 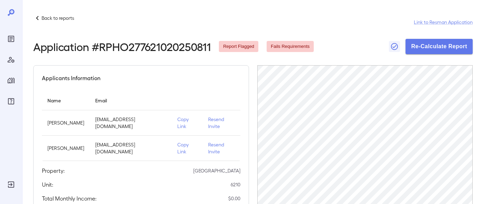 What do you see at coordinates (11, 101) in the screenshot?
I see `div: FAQ` at bounding box center [11, 101].